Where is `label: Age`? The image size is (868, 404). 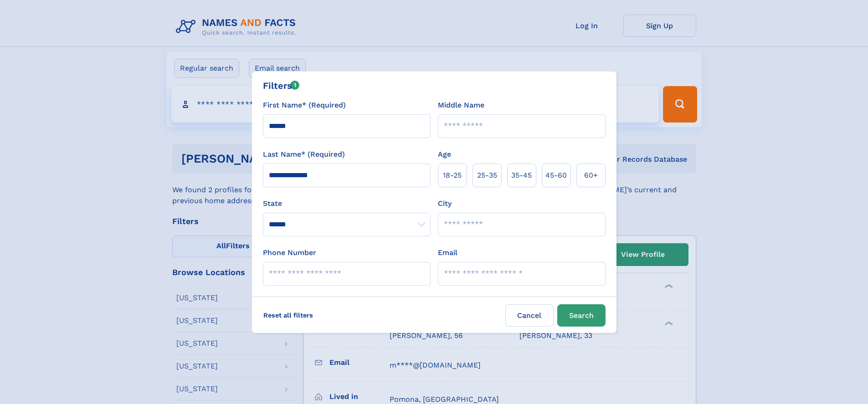
label: Age is located at coordinates (444, 155).